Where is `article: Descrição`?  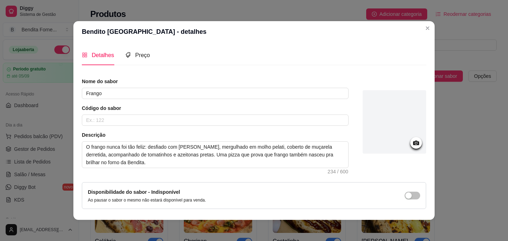 article: Descrição is located at coordinates (215, 135).